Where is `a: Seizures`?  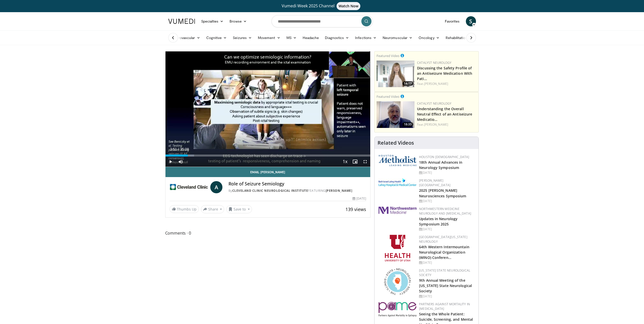
a: Seizures is located at coordinates (242, 38).